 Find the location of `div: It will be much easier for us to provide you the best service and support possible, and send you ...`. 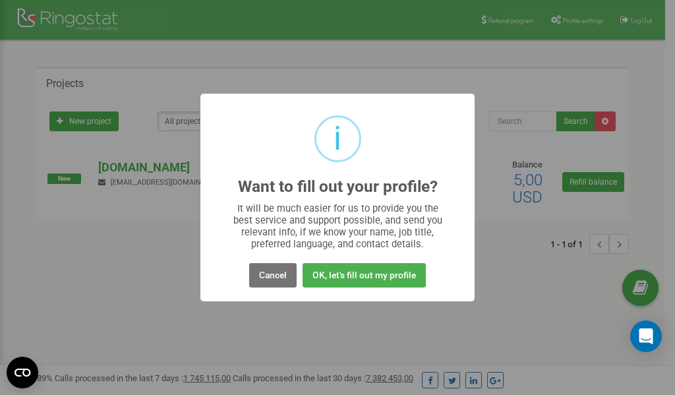

div: It will be much easier for us to provide you the best service and support possible, and send you ... is located at coordinates (338, 226).